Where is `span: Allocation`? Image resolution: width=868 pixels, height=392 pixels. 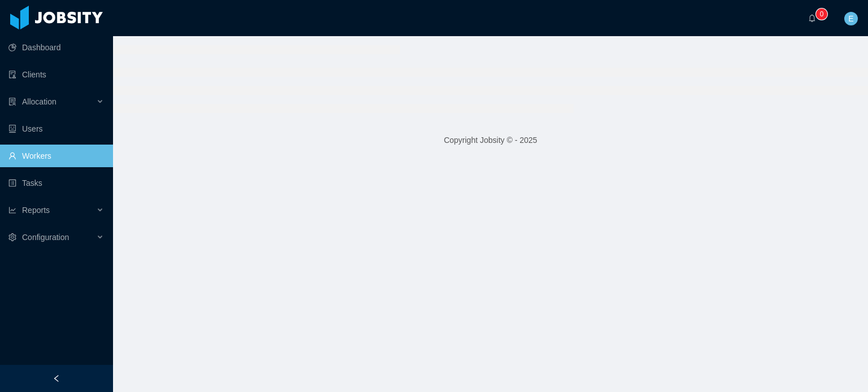 span: Allocation is located at coordinates (39, 102).